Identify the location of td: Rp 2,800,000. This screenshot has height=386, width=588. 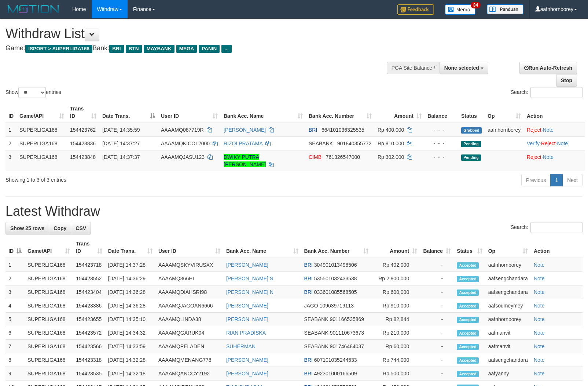
(396, 278).